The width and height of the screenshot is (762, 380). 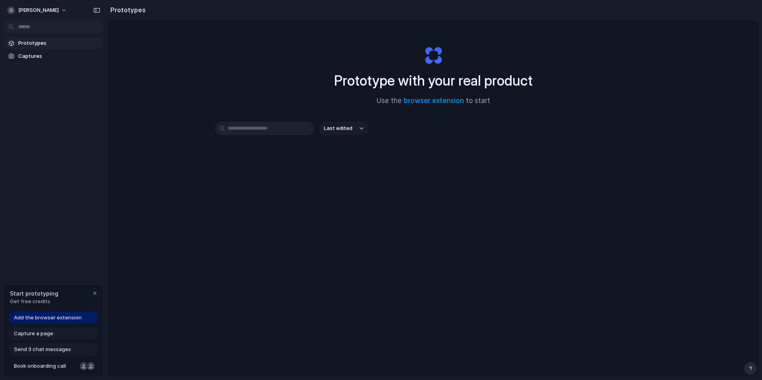 What do you see at coordinates (45, 367) in the screenshot?
I see `span: Book onboarding call` at bounding box center [45, 367].